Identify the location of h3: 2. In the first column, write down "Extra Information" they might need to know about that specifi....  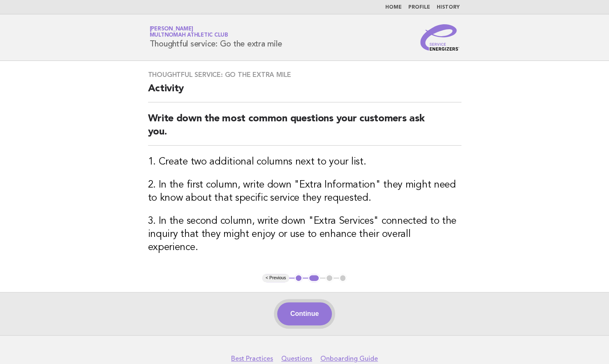
(305, 192).